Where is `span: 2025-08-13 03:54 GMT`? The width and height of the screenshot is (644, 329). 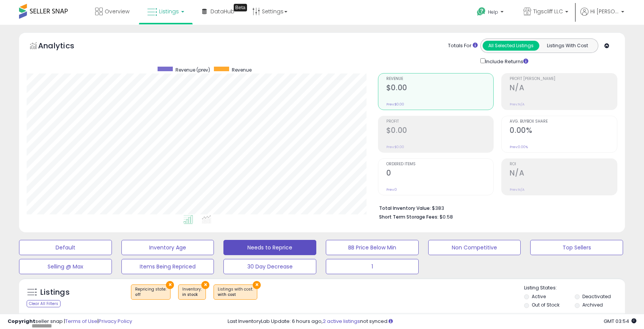 span: 2025-08-13 03:54 GMT is located at coordinates (620, 321).